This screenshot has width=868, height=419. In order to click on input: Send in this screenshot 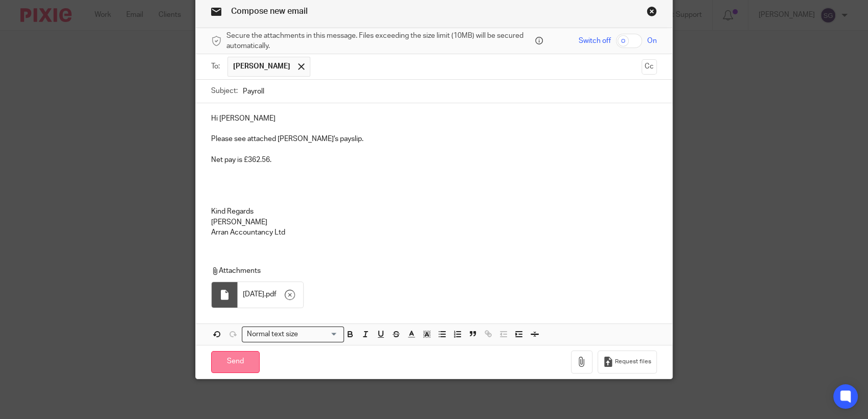, I will do `click(235, 362)`.